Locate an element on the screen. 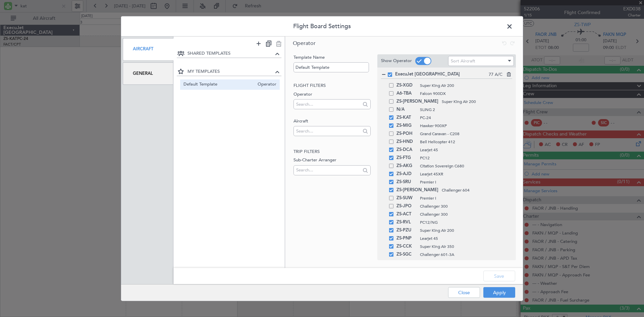 This screenshot has height=317, width=644. span: Grand Caravan - C208 is located at coordinates (466, 133).